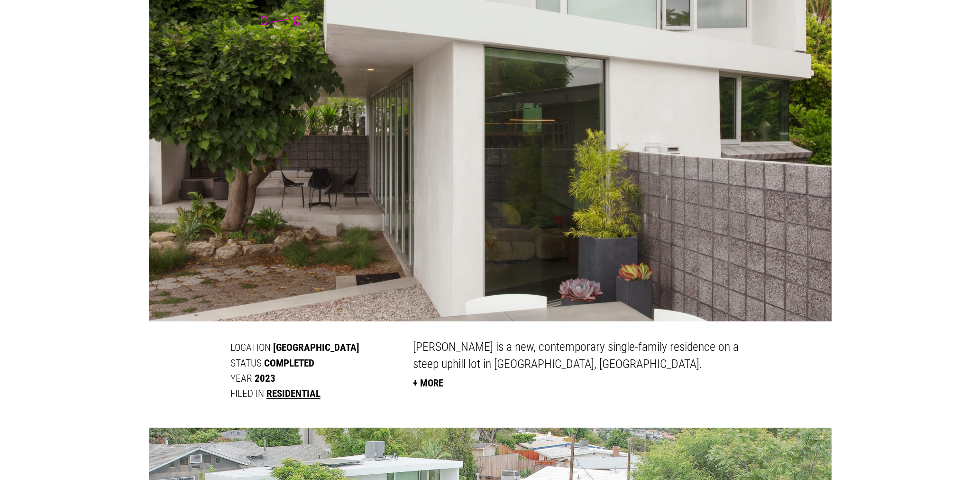 Image resolution: width=980 pixels, height=480 pixels. What do you see at coordinates (293, 393) in the screenshot?
I see `a: Residential` at bounding box center [293, 393].